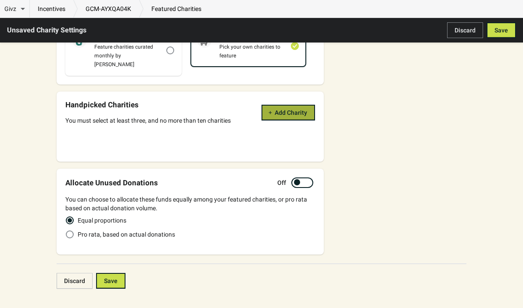 Image resolution: width=523 pixels, height=308 pixels. Describe the element at coordinates (281, 183) in the screenshot. I see `label: Off` at that location.